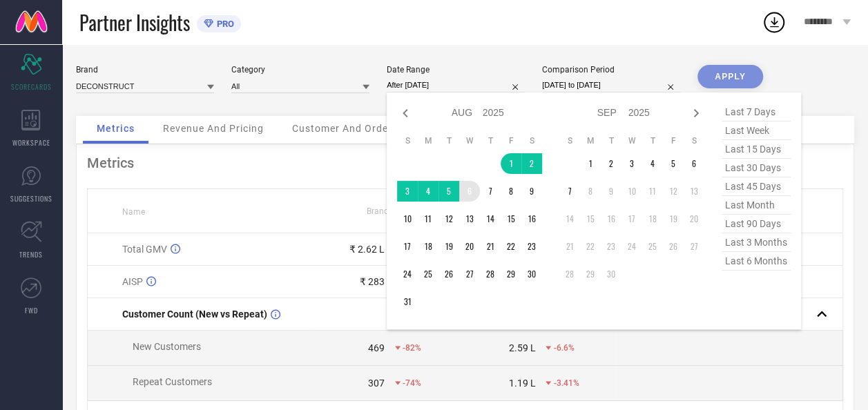 The image size is (868, 410). I want to click on td: Thu Aug 07 2025, so click(490, 191).